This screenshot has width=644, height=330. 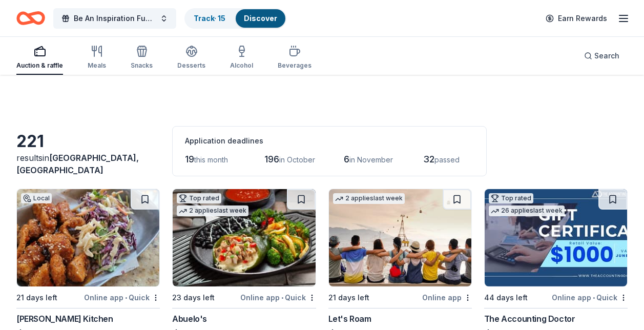 What do you see at coordinates (115, 18) in the screenshot?
I see `span: Be An Inspiration Fundraiser` at bounding box center [115, 18].